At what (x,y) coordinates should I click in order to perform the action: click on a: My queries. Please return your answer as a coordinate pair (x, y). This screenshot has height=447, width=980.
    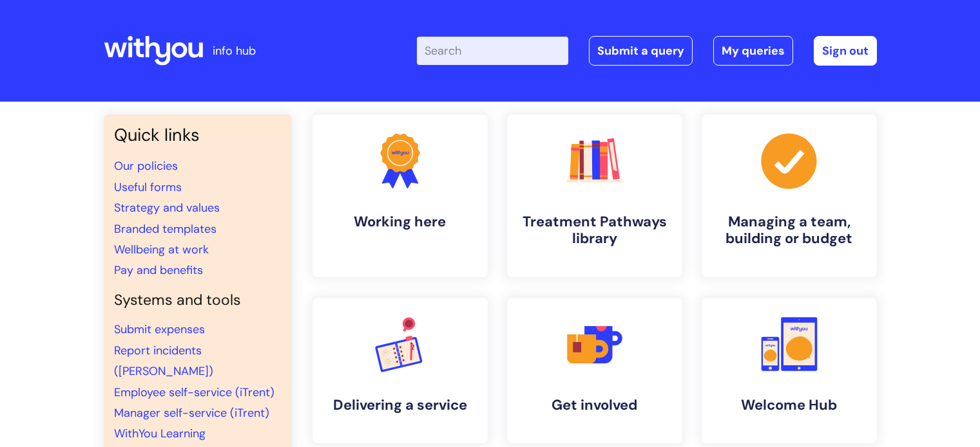
    Looking at the image, I should click on (753, 51).